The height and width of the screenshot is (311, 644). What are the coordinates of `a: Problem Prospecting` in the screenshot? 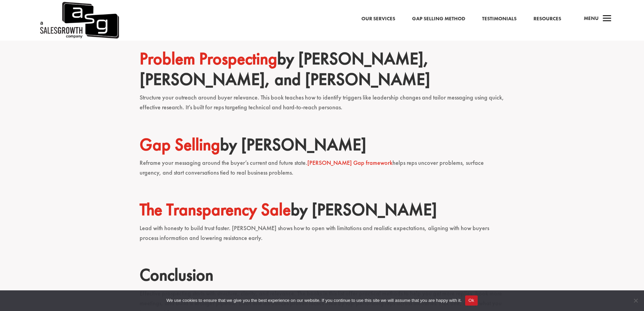 It's located at (208, 58).